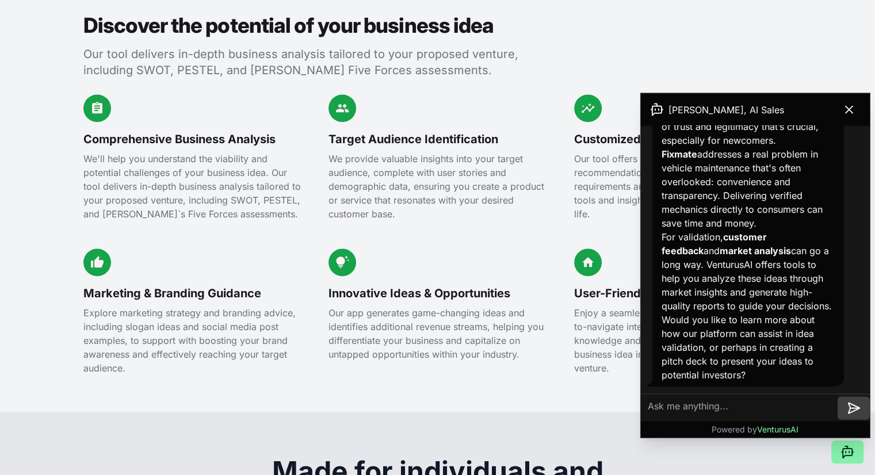  What do you see at coordinates (755, 251) in the screenshot?
I see `strong: market analysis` at bounding box center [755, 251].